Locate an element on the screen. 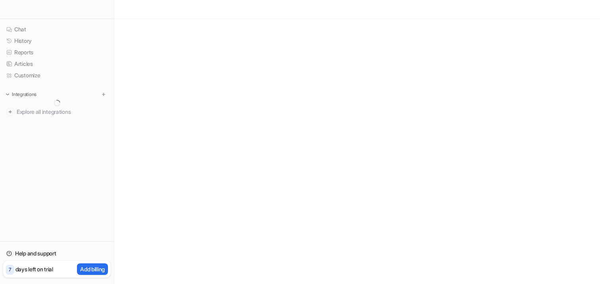  button: Add billing is located at coordinates (92, 269).